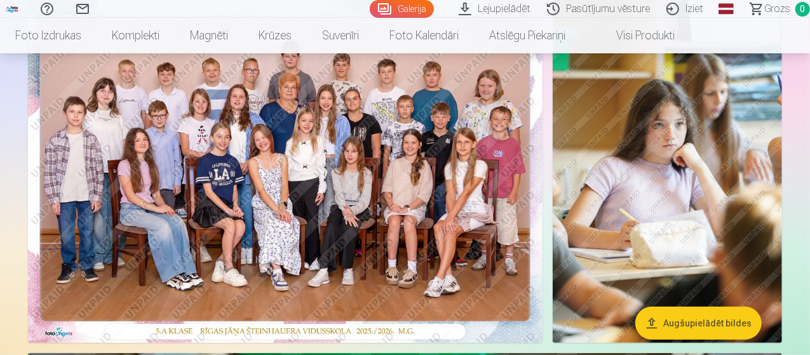 The height and width of the screenshot is (355, 810). What do you see at coordinates (636, 36) in the screenshot?
I see `a: Visi produkti` at bounding box center [636, 36].